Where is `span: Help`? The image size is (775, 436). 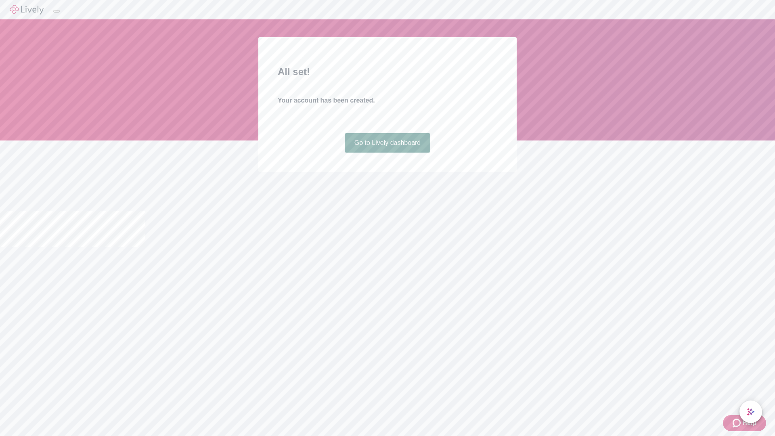 span: Help is located at coordinates (749, 423).